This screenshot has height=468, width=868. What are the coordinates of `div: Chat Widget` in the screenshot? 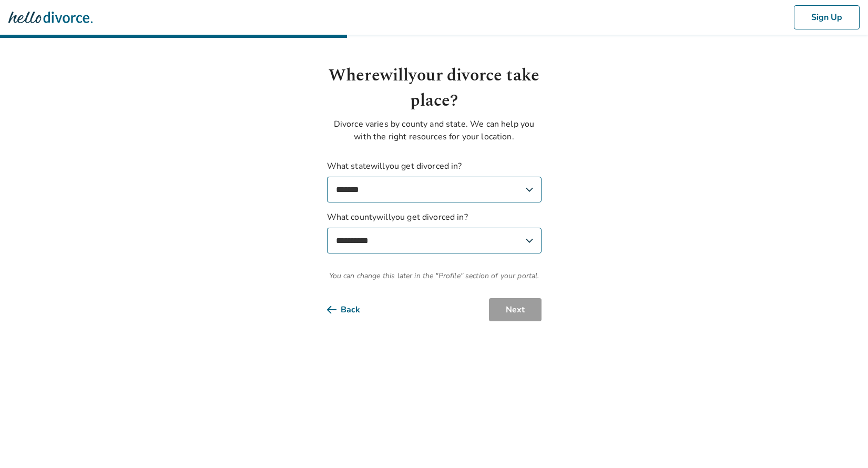 It's located at (842, 443).